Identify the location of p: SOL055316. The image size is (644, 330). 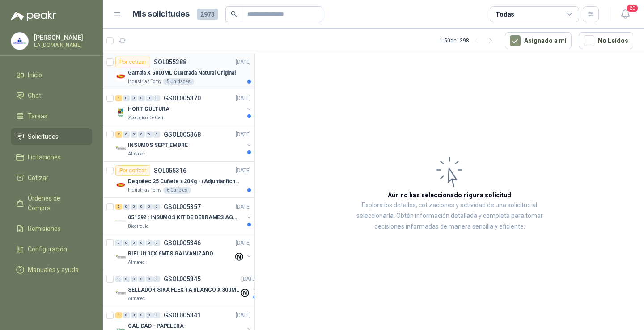
(170, 171).